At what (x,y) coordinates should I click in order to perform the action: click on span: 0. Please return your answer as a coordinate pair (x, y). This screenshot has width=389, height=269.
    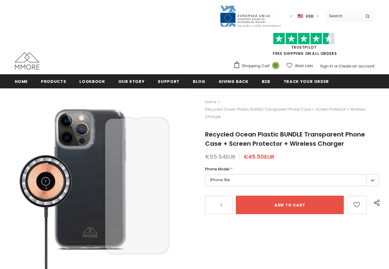
    Looking at the image, I should click on (276, 65).